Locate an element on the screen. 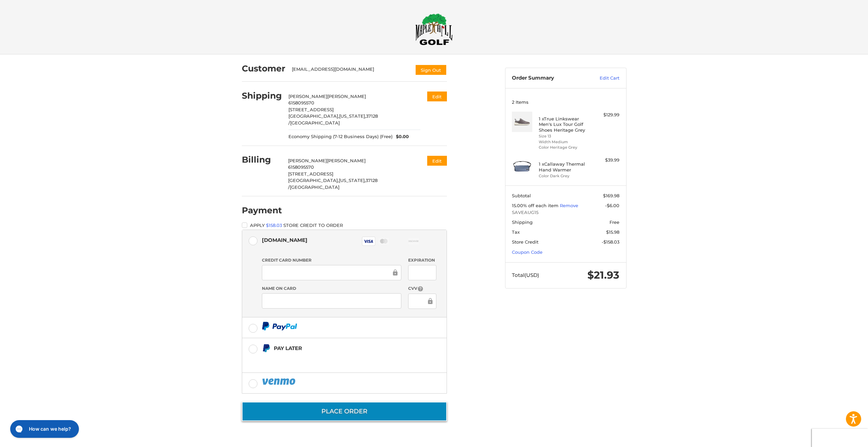 The height and width of the screenshot is (447, 868). li: Color Dark Grey is located at coordinates (564, 176).